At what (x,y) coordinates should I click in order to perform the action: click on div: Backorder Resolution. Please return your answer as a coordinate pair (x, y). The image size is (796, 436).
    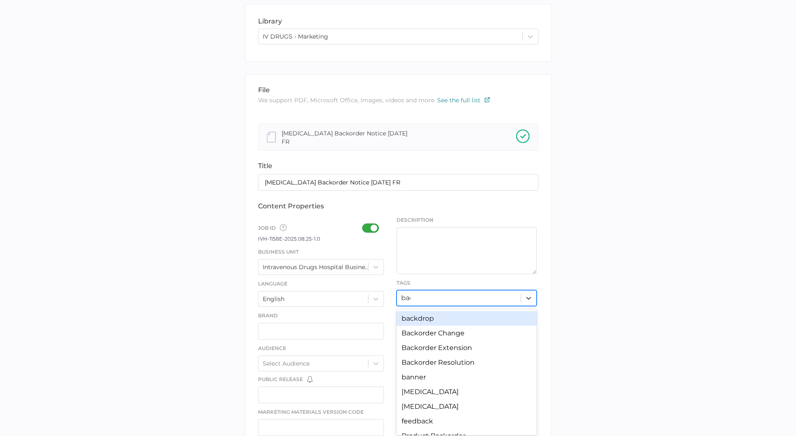
    Looking at the image, I should click on (467, 363).